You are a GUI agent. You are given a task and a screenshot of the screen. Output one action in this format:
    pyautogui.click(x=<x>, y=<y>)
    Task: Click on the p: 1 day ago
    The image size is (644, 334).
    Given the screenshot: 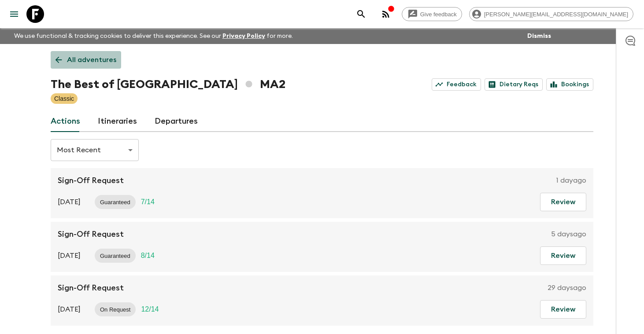 What is the action you would take?
    pyautogui.click(x=571, y=180)
    